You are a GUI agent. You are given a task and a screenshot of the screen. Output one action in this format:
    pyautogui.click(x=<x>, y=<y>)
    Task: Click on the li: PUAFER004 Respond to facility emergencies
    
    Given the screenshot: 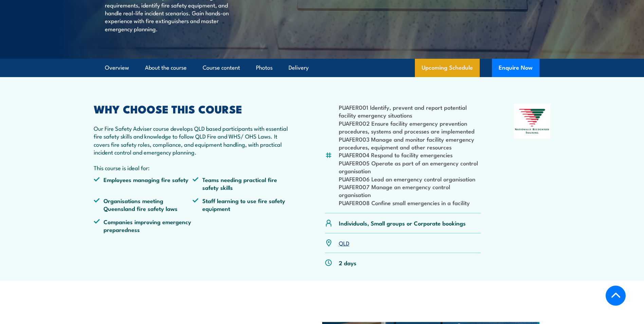 What is the action you would take?
    pyautogui.click(x=410, y=155)
    